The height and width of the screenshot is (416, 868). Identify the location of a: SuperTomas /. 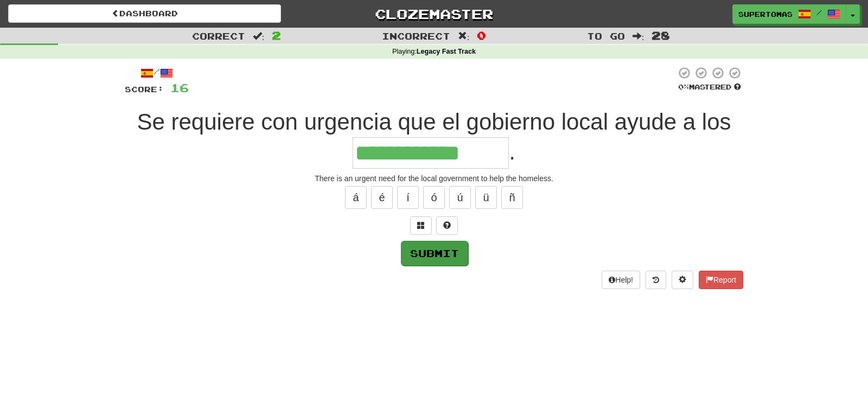
(789, 14).